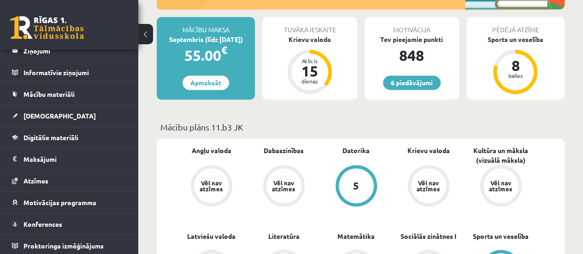  Describe the element at coordinates (69, 181) in the screenshot. I see `a: Atzīmes` at that location.